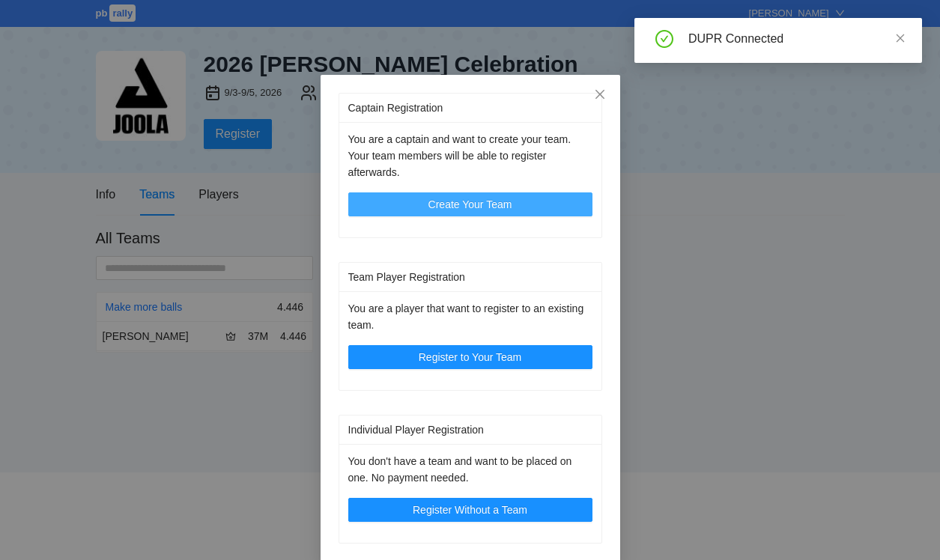 The width and height of the screenshot is (940, 560). Describe the element at coordinates (796, 39) in the screenshot. I see `div: DUPR Connected` at that location.